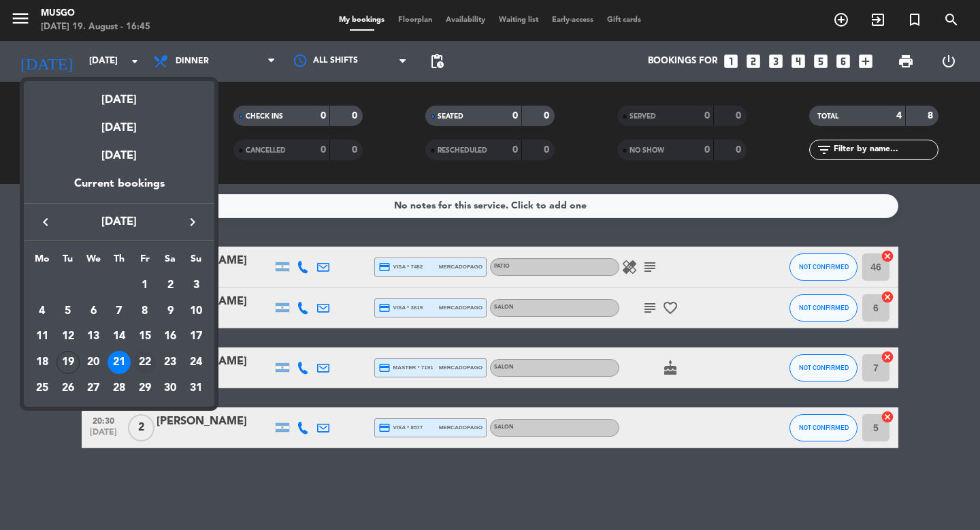 The height and width of the screenshot is (530, 980). What do you see at coordinates (170, 362) in the screenshot?
I see `div: 23` at bounding box center [170, 362].